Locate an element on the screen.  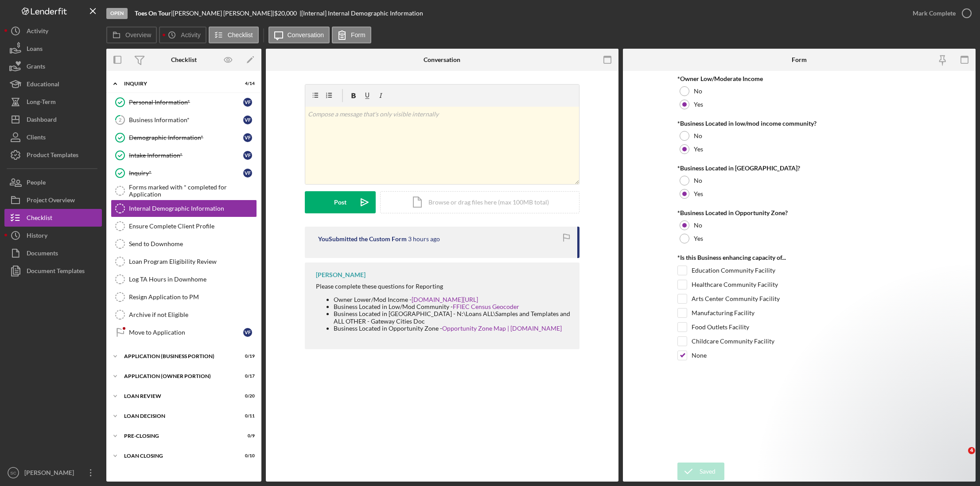
div: People is located at coordinates (36, 184).